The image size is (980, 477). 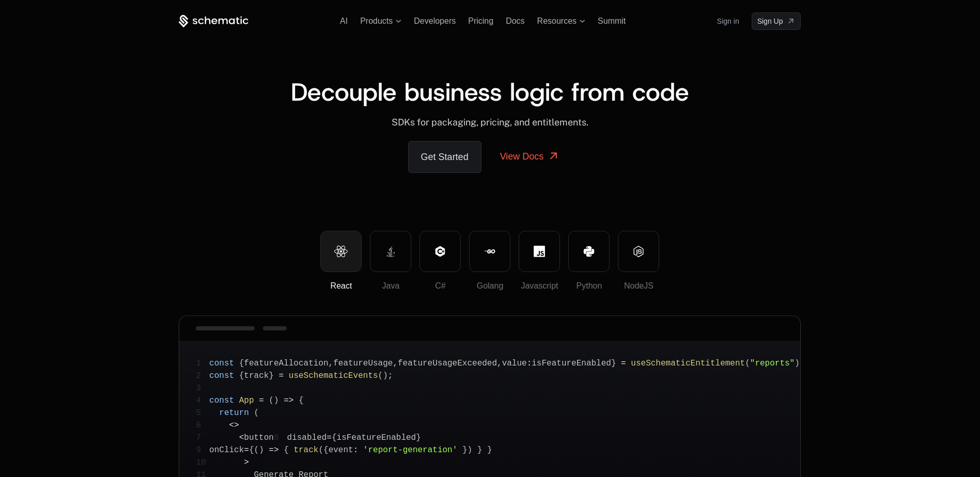 I want to click on span: Developers, so click(x=435, y=21).